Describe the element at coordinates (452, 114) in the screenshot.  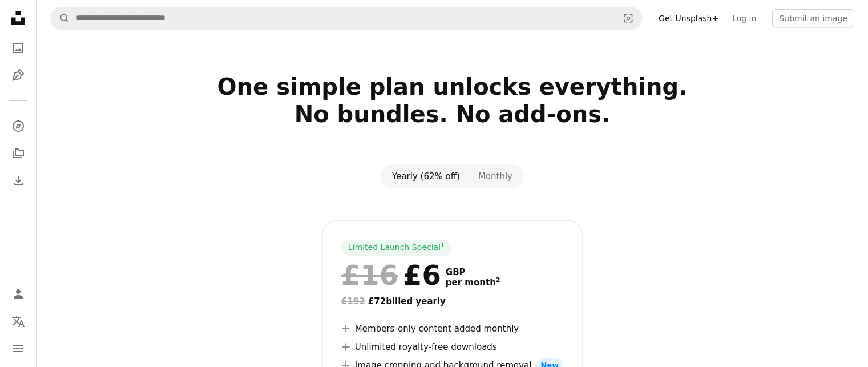
I see `h2: One simple plan unlocks everything. No bundles. No add-ons.` at that location.